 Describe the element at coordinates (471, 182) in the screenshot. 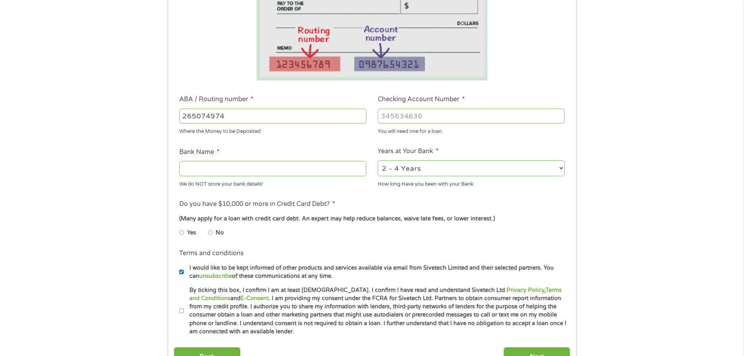

I see `div: How long Have you been with your Bank` at that location.